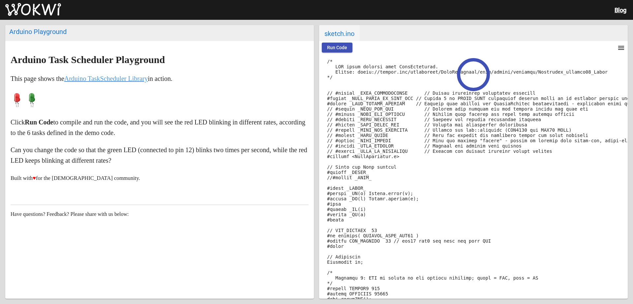 The width and height of the screenshot is (633, 304). Describe the element at coordinates (70, 214) in the screenshot. I see `span: Have questions? Feedback? Please share with us below:` at that location.